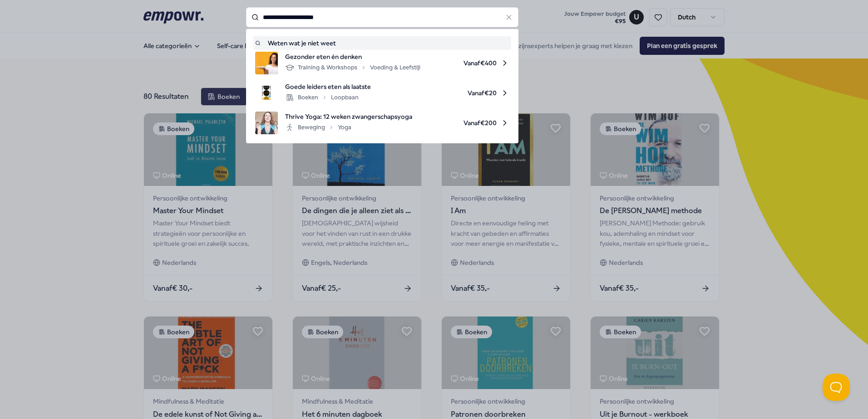 The width and height of the screenshot is (868, 419). What do you see at coordinates (444, 93) in the screenshot?
I see `span: Vanaf € 20` at bounding box center [444, 93].